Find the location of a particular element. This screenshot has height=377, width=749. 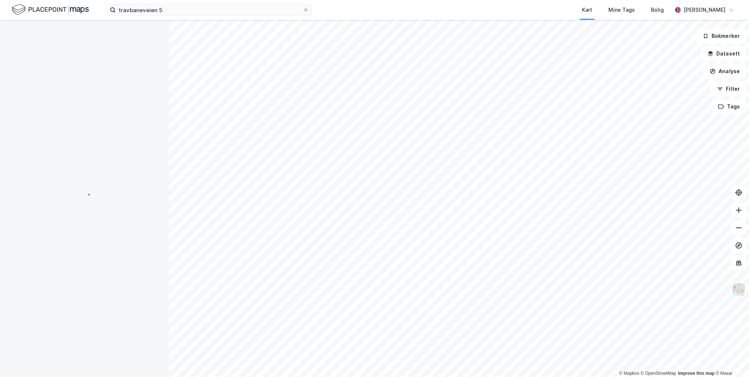

button: Datasett is located at coordinates (724, 54).